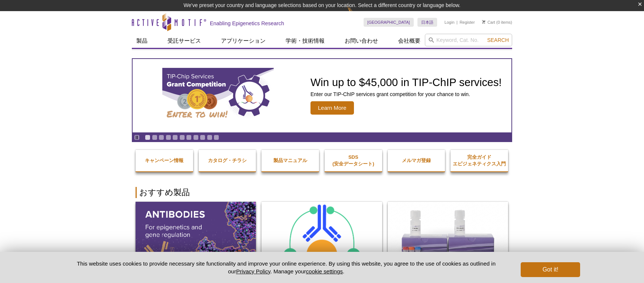 The width and height of the screenshot is (644, 283). I want to click on span: Learn More, so click(332, 108).